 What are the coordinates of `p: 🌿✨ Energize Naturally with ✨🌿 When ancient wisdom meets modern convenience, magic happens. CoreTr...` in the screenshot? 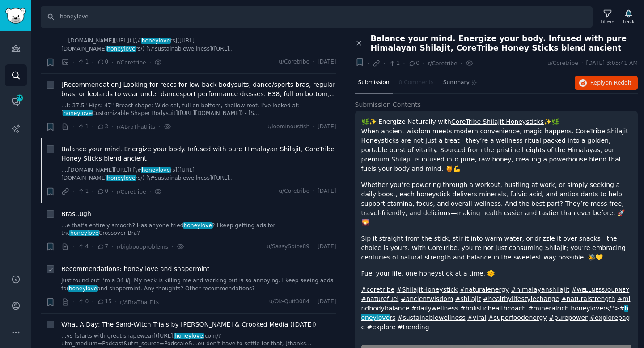 It's located at (496, 145).